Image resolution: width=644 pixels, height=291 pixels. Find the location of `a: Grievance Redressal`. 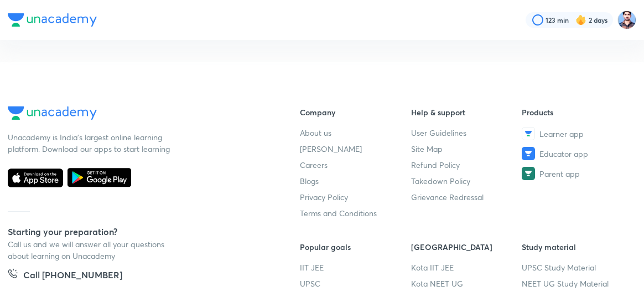

a: Grievance Redressal is located at coordinates (467, 197).